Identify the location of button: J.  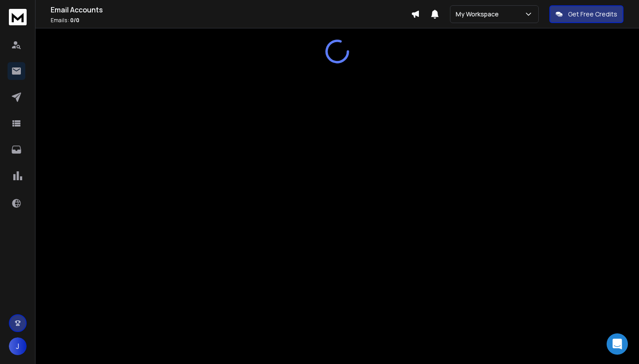
(18, 346).